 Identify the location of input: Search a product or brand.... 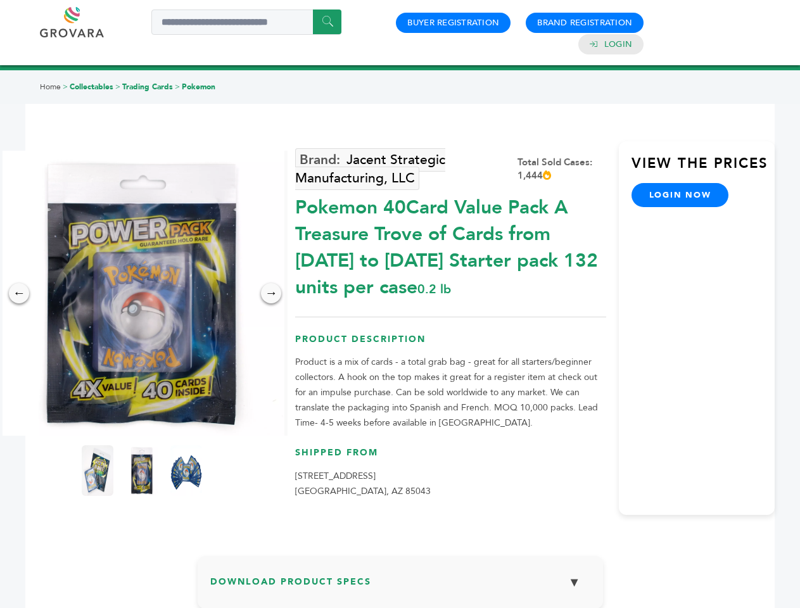
(247, 22).